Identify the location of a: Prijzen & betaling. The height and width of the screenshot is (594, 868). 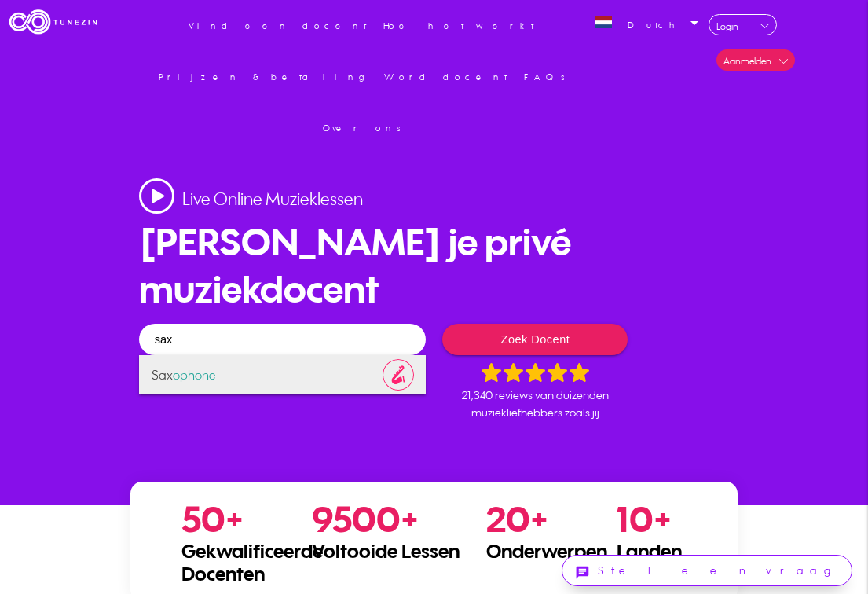
(263, 77).